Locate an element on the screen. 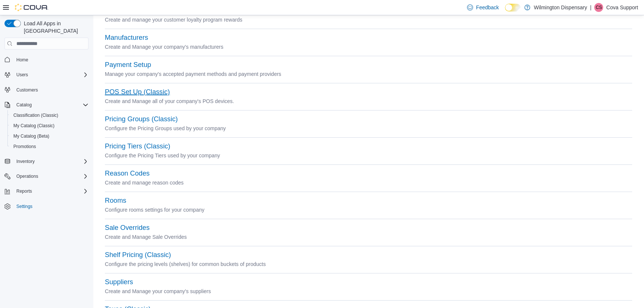 This screenshot has height=308, width=644. button: Shelf Pricing (Classic) is located at coordinates (138, 255).